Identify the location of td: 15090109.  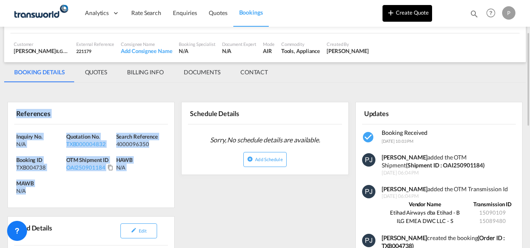
(493, 212).